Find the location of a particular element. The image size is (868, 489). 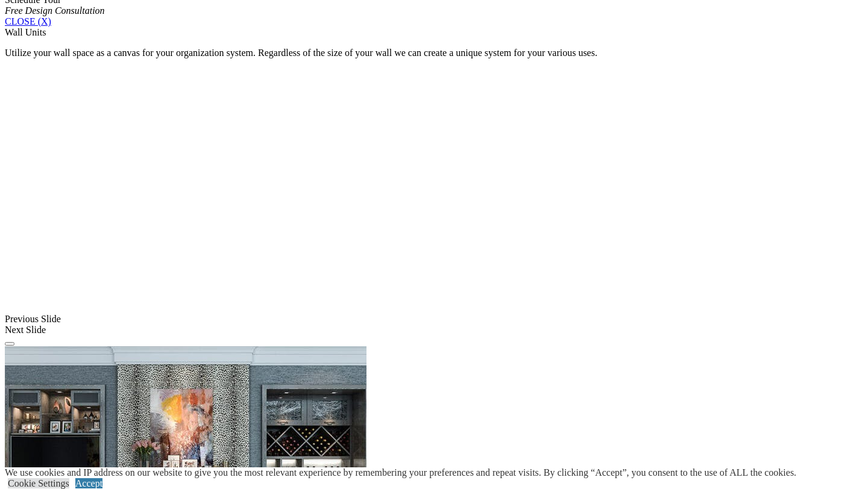

div: We use cookies and IP address on our website to give you the most relevant experience by remember... is located at coordinates (401, 473).